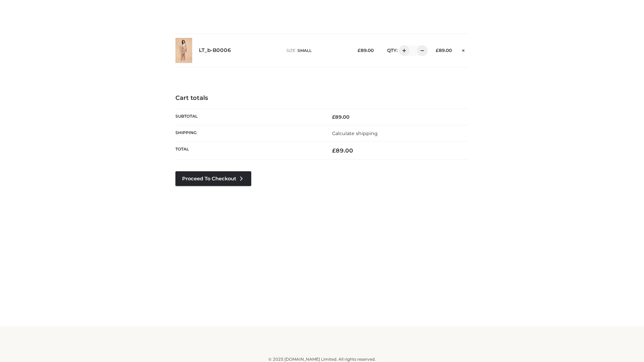 The height and width of the screenshot is (362, 644). What do you see at coordinates (304, 50) in the screenshot?
I see `span: SMALL` at bounding box center [304, 50].